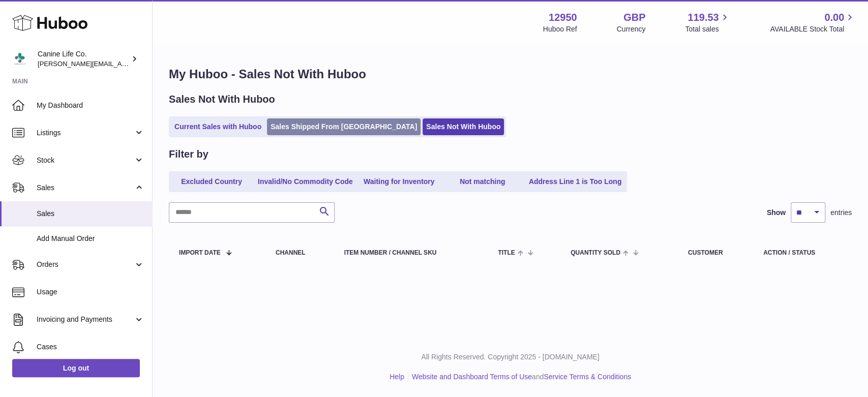 Image resolution: width=868 pixels, height=397 pixels. What do you see at coordinates (482, 182) in the screenshot?
I see `a: Not matching` at bounding box center [482, 182].